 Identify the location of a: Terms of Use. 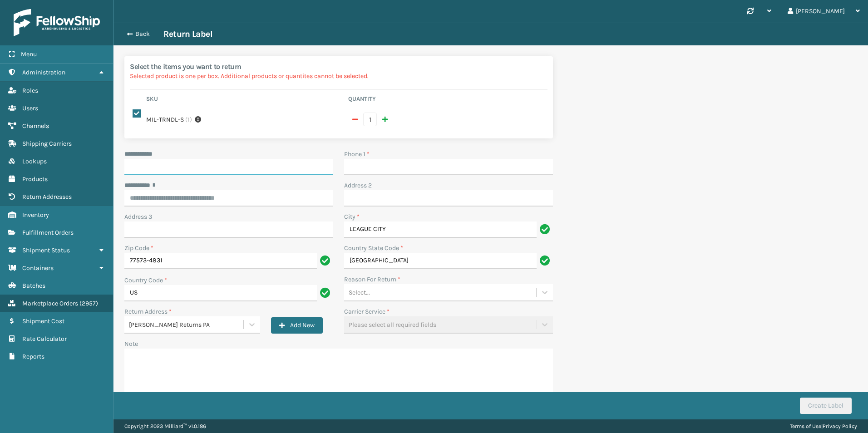
(805, 427).